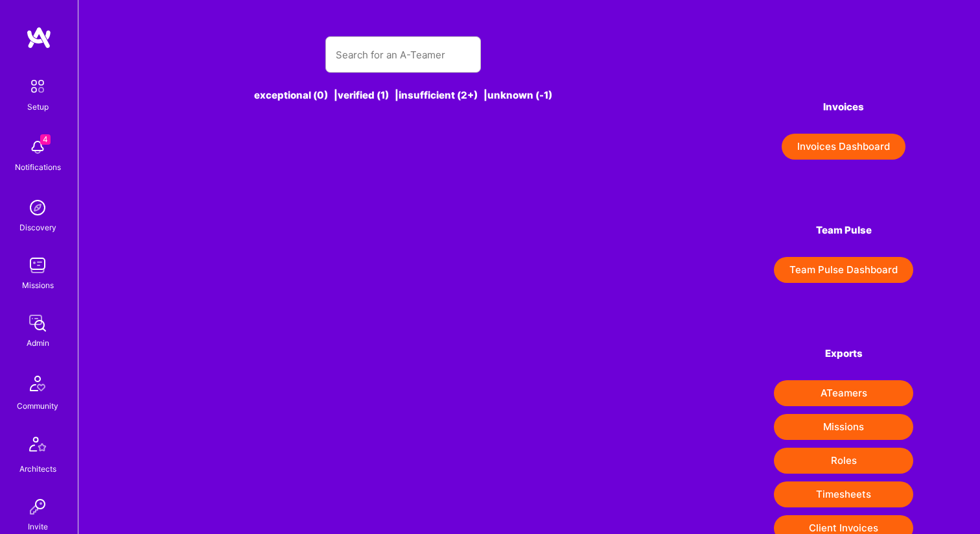 The image size is (980, 534). What do you see at coordinates (843, 427) in the screenshot?
I see `button: Missions` at bounding box center [843, 427].